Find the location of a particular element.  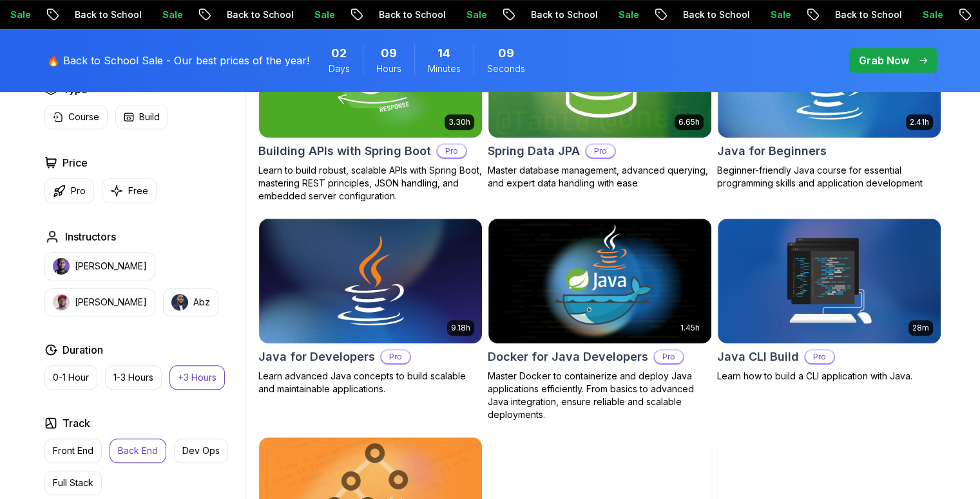

p: Learn advanced Java concepts to build scalable and maintainable applications. is located at coordinates (370, 383).